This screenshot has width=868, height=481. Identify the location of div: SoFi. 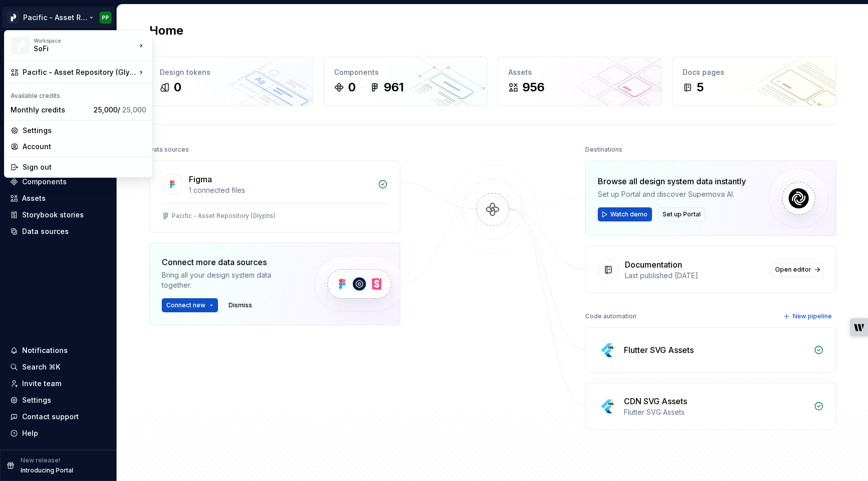
(76, 48).